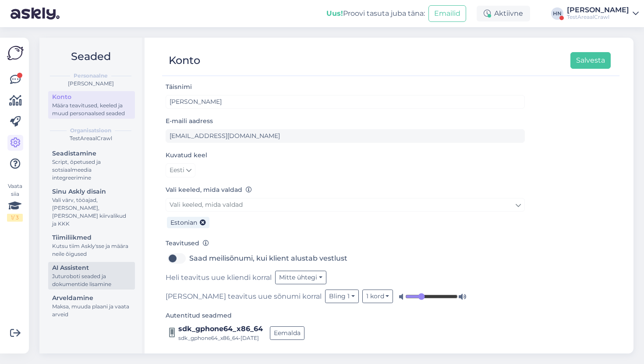 The height and width of the screenshot is (364, 644). What do you see at coordinates (187, 243) in the screenshot?
I see `label: Teavitused` at bounding box center [187, 243].